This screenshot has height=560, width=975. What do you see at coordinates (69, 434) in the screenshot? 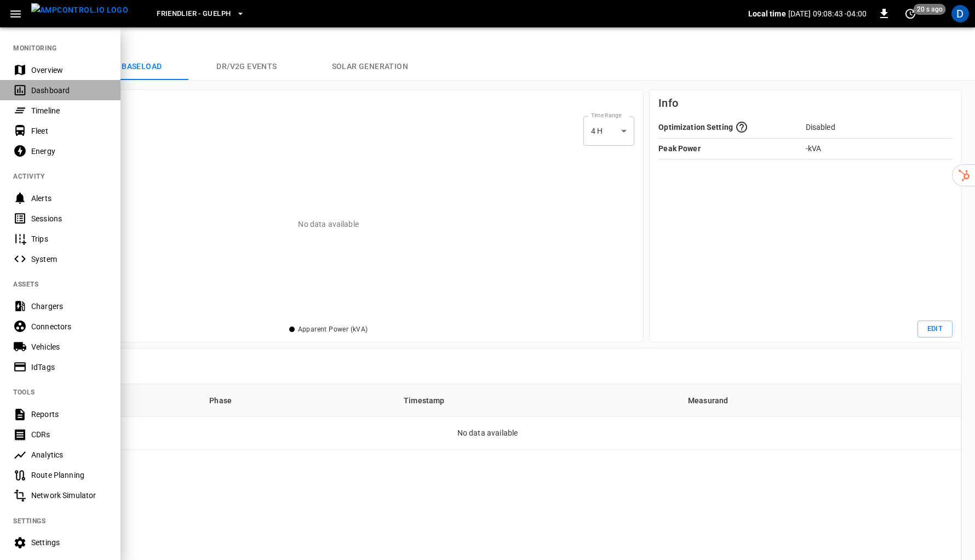
I see `div: CDRs` at bounding box center [69, 434].